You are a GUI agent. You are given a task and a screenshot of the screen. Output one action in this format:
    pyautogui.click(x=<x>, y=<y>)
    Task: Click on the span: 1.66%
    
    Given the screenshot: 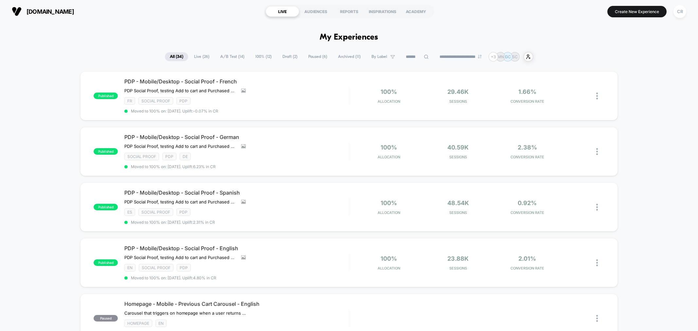 What is the action you would take?
    pyautogui.click(x=527, y=92)
    